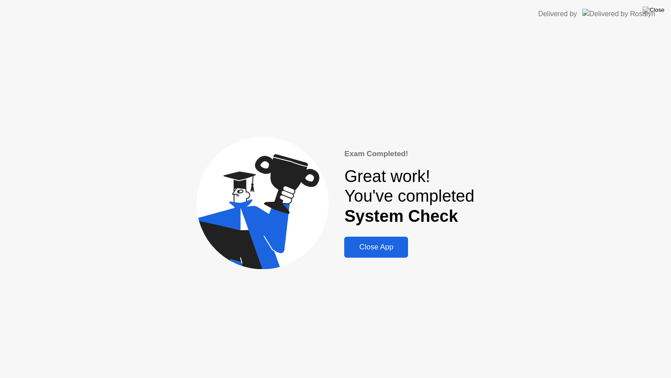 The image size is (671, 378). Describe the element at coordinates (376, 247) in the screenshot. I see `button: Close App` at that location.